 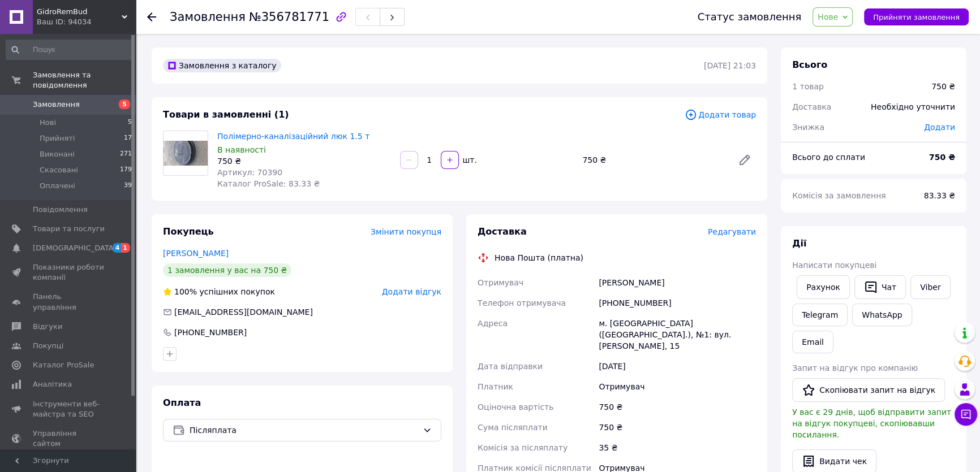 What do you see at coordinates (515, 407) in the screenshot?
I see `span: Оціночна вартість` at bounding box center [515, 407].